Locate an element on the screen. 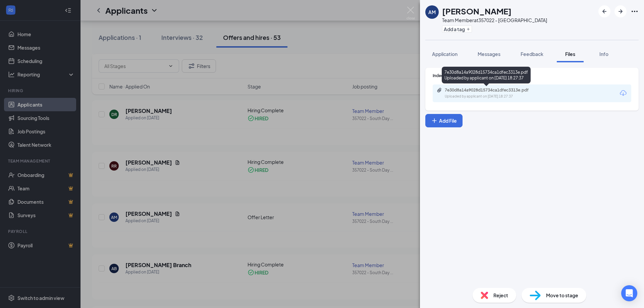  span: Move to stage is located at coordinates (562, 295).